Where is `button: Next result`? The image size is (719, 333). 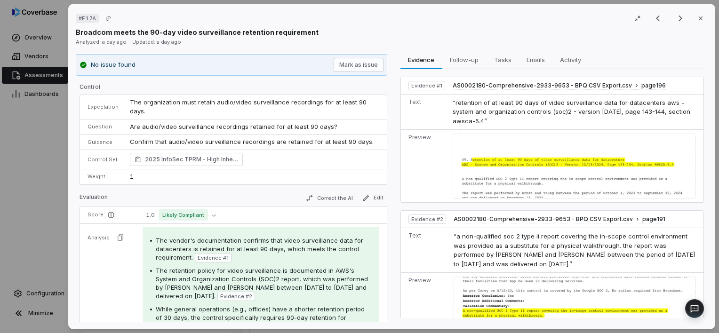
button: Next result is located at coordinates (681, 18).